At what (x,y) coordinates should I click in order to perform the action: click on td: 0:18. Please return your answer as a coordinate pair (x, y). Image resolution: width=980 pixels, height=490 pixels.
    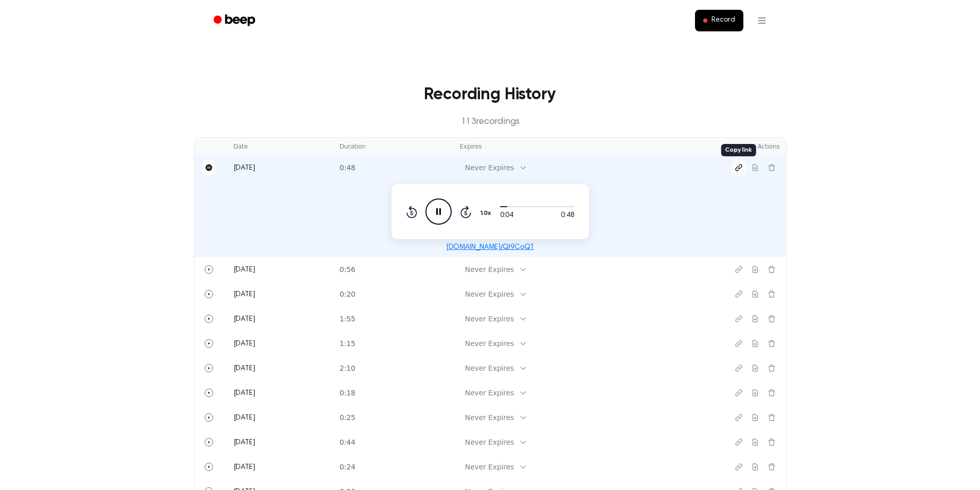
    Looking at the image, I should click on (394, 393).